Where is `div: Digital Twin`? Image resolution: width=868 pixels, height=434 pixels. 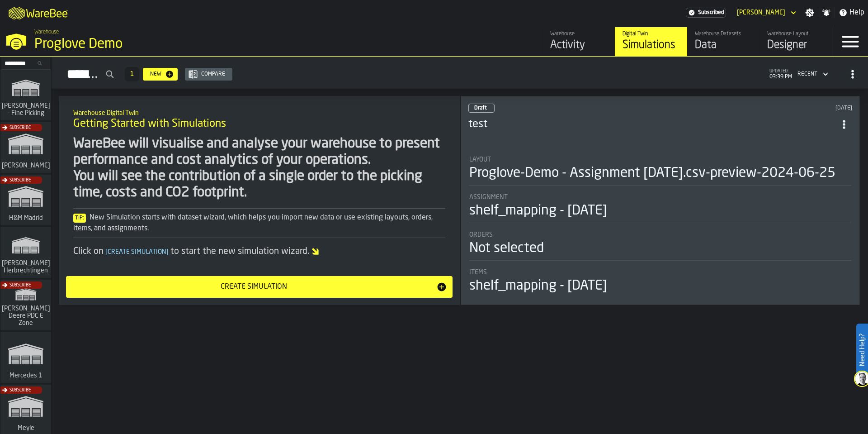 div: Digital Twin is located at coordinates (652, 34).